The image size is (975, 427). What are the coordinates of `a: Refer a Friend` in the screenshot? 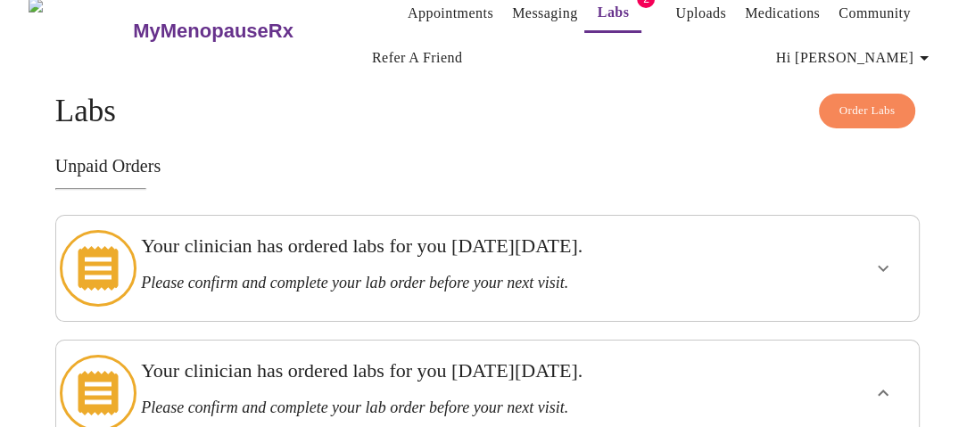 It's located at (418, 58).